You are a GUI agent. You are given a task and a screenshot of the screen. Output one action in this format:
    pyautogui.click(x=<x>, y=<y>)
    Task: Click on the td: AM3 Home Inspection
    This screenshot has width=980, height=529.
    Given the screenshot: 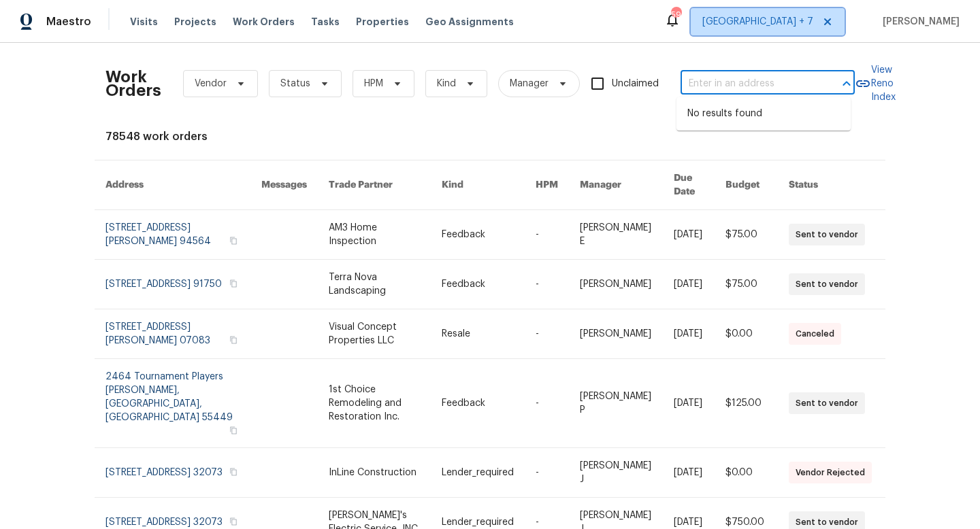 What is the action you would take?
    pyautogui.click(x=374, y=235)
    